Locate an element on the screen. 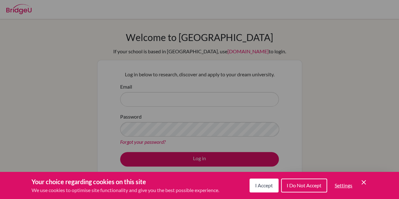 This screenshot has height=199, width=399. div: The team typically replies in a few minutes. is located at coordinates (55, 14).